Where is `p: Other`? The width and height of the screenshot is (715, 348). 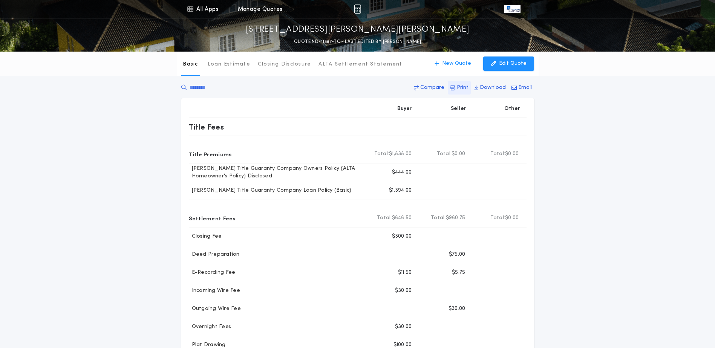
p: Other is located at coordinates (512, 109).